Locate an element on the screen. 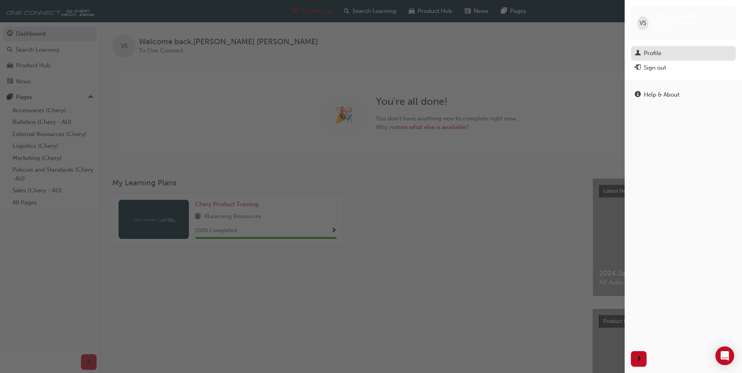  button: Sign out is located at coordinates (684, 68).